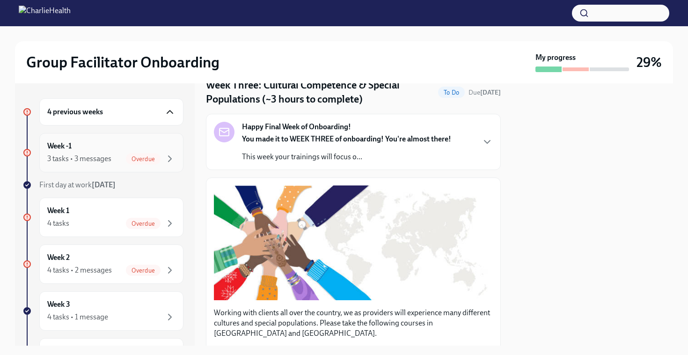  What do you see at coordinates (346, 157) in the screenshot?
I see `p: This week your trainings will focus o...` at bounding box center [346, 157].